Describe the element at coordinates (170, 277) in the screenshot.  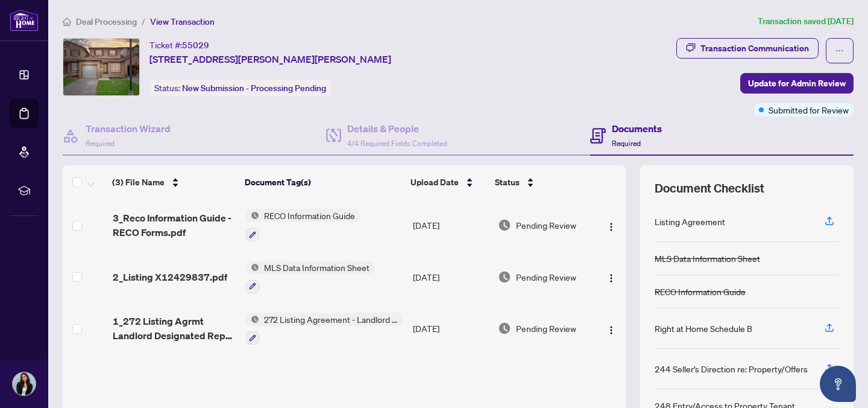
I see `span: 2_Listing X12429837.pdf` at that location.